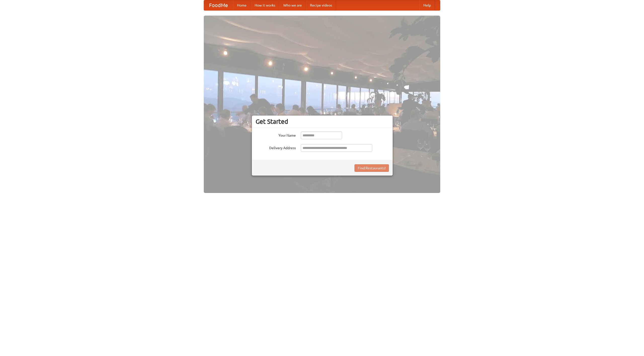 The width and height of the screenshot is (644, 356). I want to click on a: Recipe videos, so click(321, 5).